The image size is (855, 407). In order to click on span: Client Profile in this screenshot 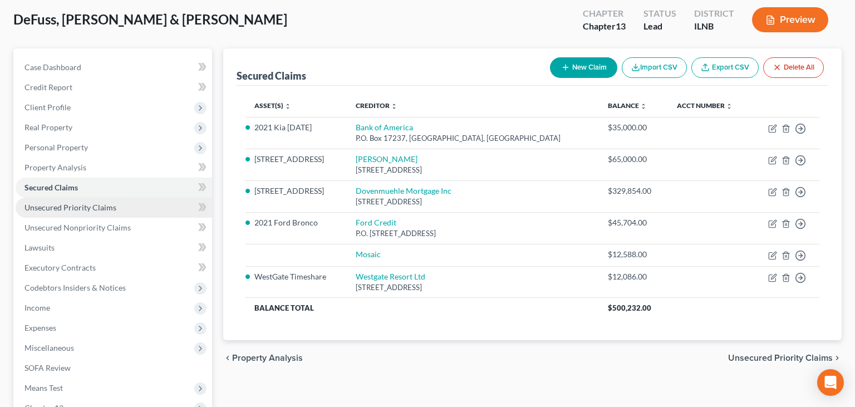, I will do `click(47, 107)`.